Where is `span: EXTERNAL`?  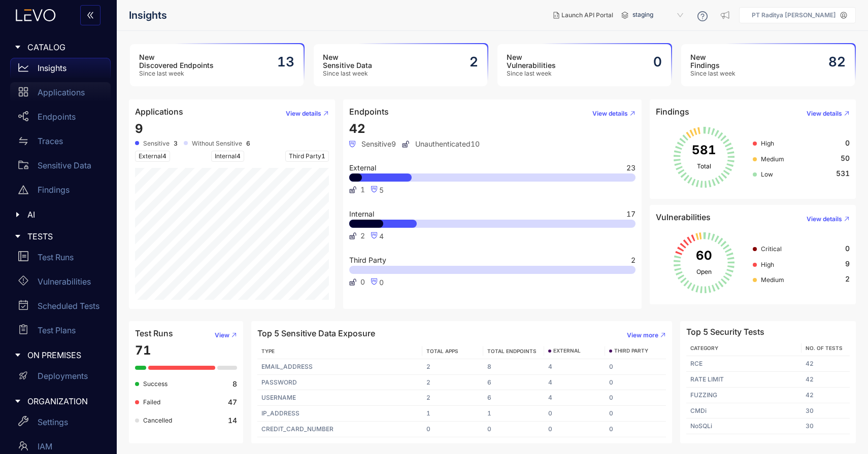
span: EXTERNAL is located at coordinates (567, 351).